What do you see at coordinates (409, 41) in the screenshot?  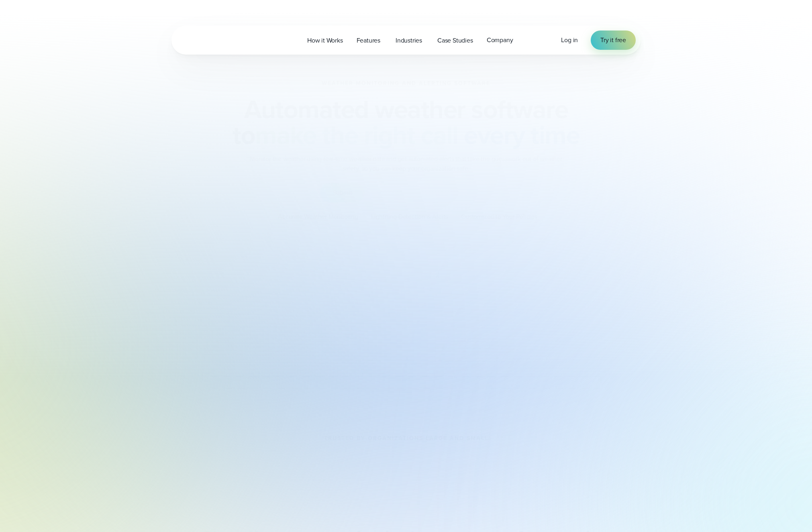 I see `span: Industries` at bounding box center [409, 41].